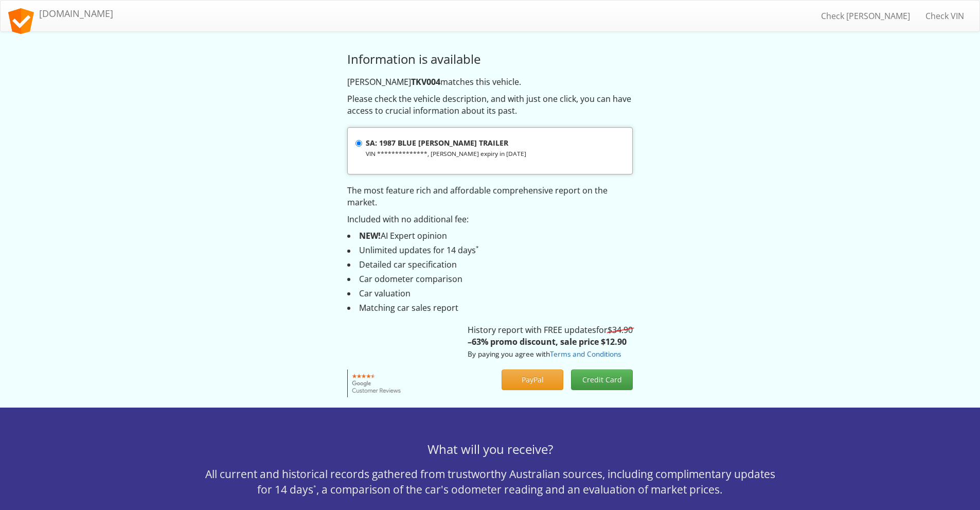 The width and height of the screenshot is (980, 510). I want to click on p: Included with no additional fee:, so click(490, 219).